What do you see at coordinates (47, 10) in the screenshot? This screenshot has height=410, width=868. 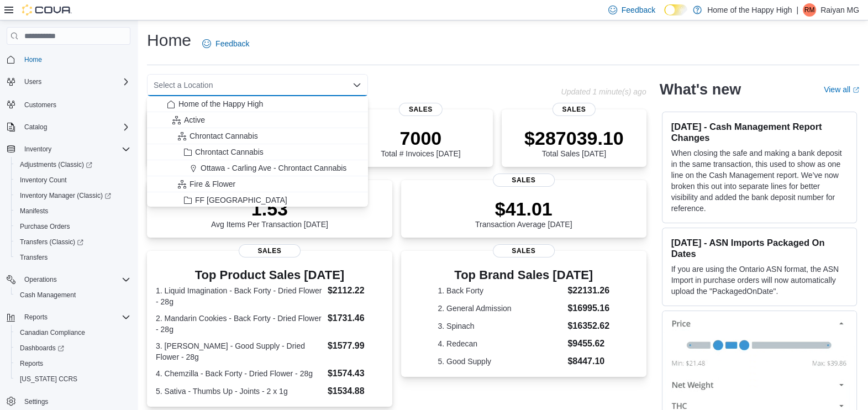 I see `img: Cova` at bounding box center [47, 10].